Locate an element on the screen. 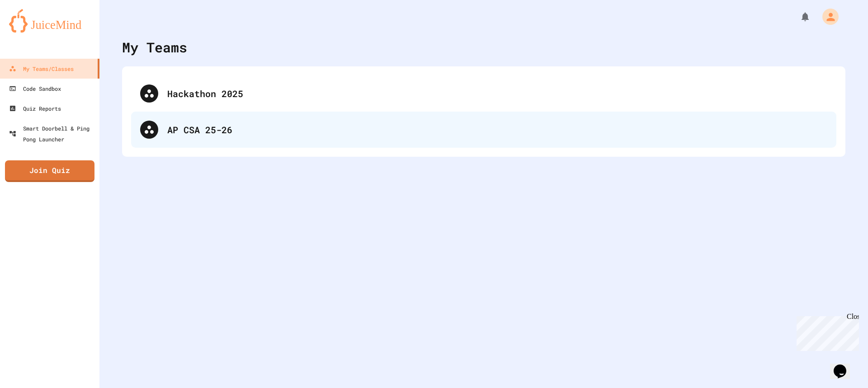 Image resolution: width=868 pixels, height=388 pixels. div: My Account is located at coordinates (826, 17).